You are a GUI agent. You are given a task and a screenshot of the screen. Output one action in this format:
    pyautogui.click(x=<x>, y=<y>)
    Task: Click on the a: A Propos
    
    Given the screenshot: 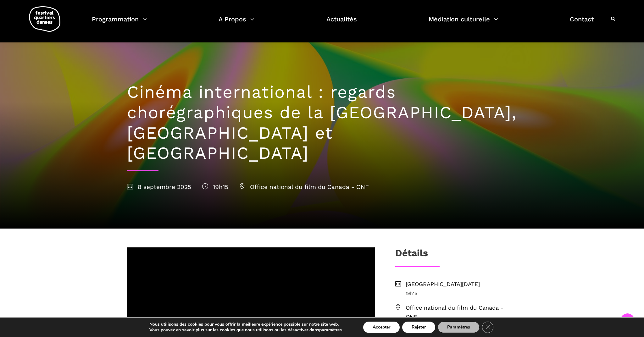 What is the action you would take?
    pyautogui.click(x=237, y=23)
    